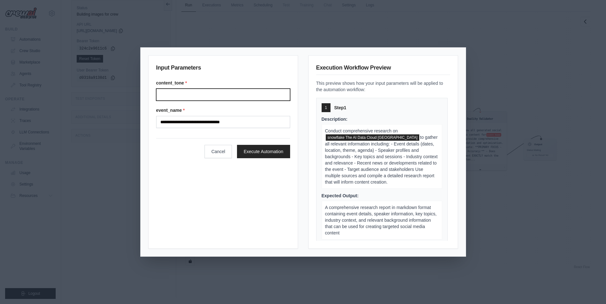  I want to click on span: A comprehensive research report in markdown format containing event details, speaker information,..., so click(381, 220).